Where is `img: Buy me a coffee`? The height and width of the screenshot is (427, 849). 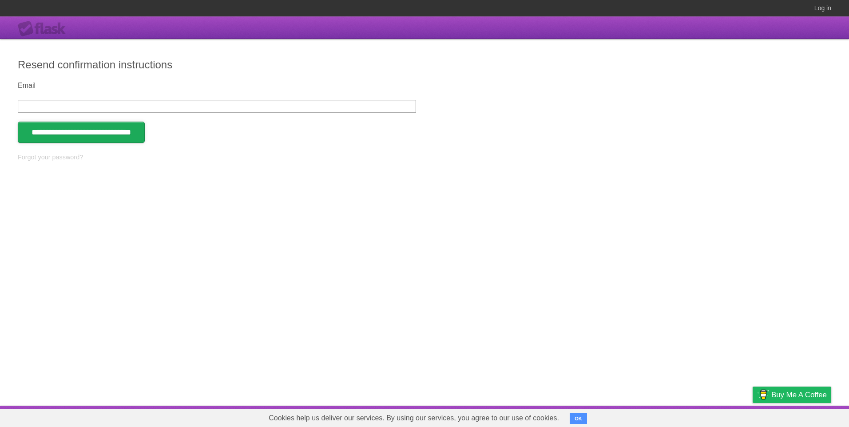
img: Buy me a coffee is located at coordinates (763, 395).